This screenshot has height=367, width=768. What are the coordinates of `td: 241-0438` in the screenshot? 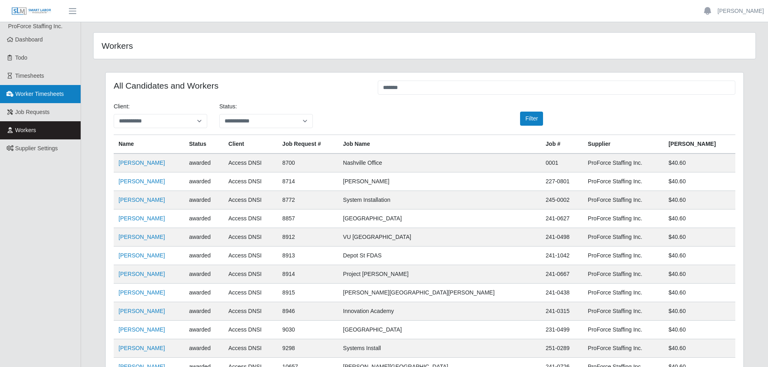 It's located at (562, 293).